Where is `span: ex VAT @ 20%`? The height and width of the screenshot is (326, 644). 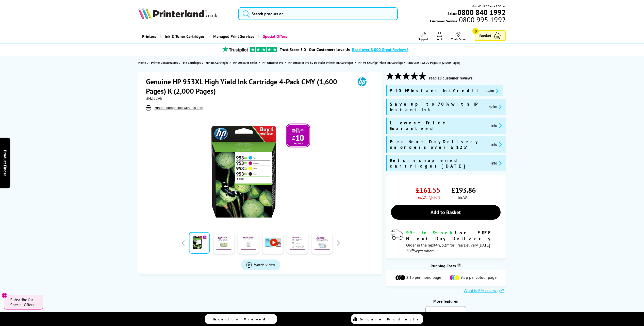
span: ex VAT @ 20% is located at coordinates (429, 197).